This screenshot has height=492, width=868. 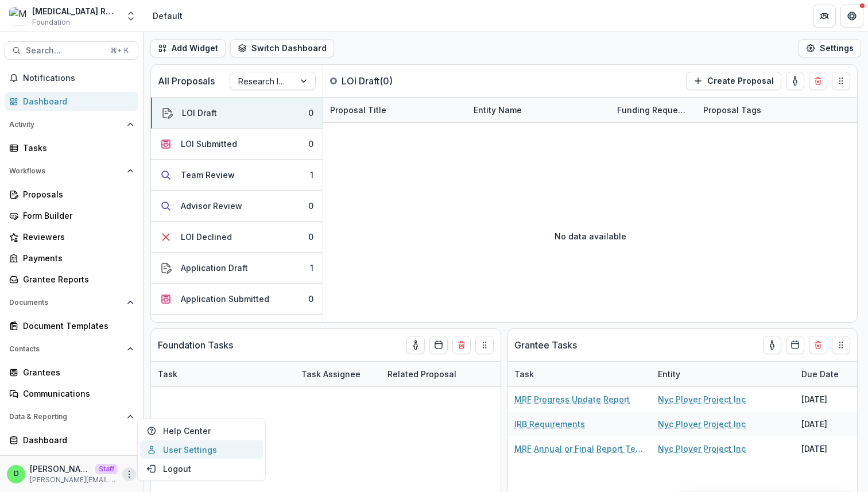 I want to click on p: Foundation Tasks, so click(x=195, y=345).